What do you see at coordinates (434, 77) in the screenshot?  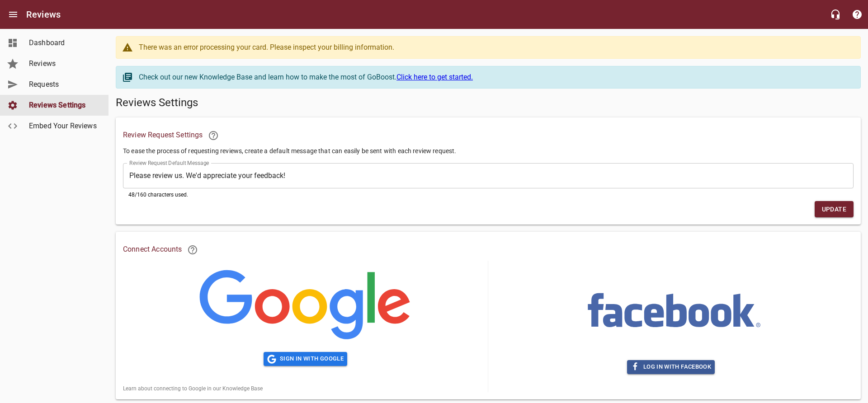 I see `a: Click here to get started.` at bounding box center [434, 77].